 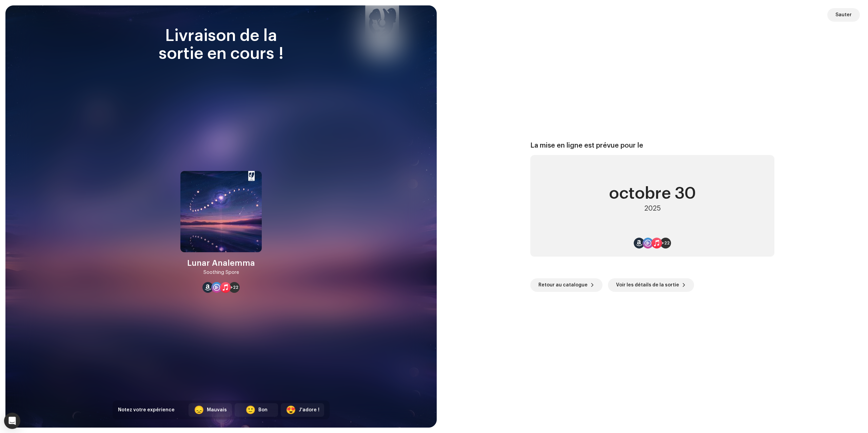 I want to click on button: Retour au catalogue, so click(x=566, y=285).